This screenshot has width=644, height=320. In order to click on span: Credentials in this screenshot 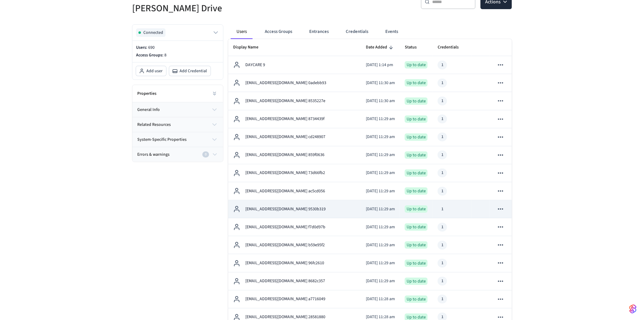, I will do `click(452, 47)`.